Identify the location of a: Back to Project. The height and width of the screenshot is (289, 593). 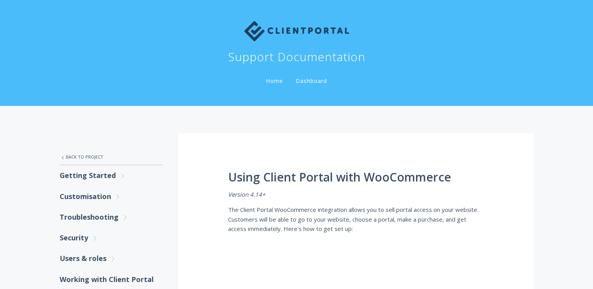
(111, 157).